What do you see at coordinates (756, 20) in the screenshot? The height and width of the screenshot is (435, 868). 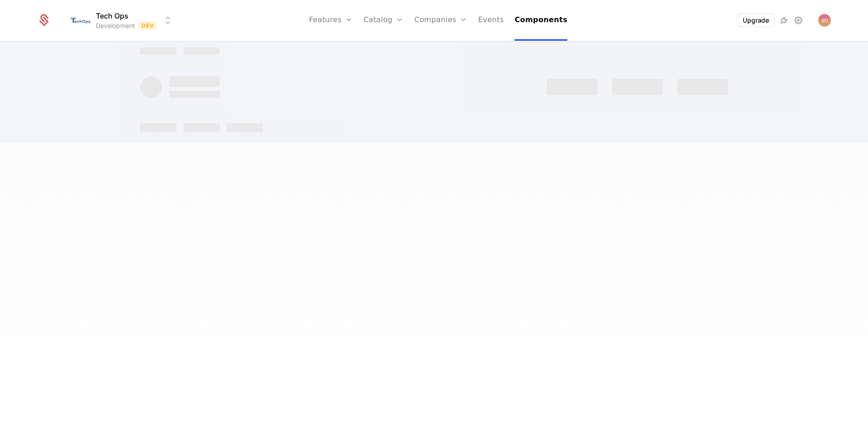 I see `button: Upgrade` at bounding box center [756, 20].